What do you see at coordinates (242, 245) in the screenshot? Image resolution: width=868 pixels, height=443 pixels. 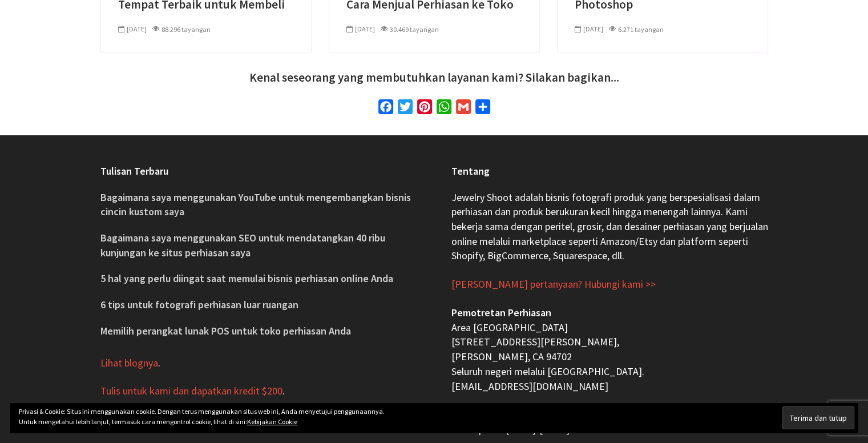 I see `font: Bagaimana saya menggunakan SEO untuk mendatangkan 40 ribu kunjungan ke situs perhiasan saya` at bounding box center [242, 245].